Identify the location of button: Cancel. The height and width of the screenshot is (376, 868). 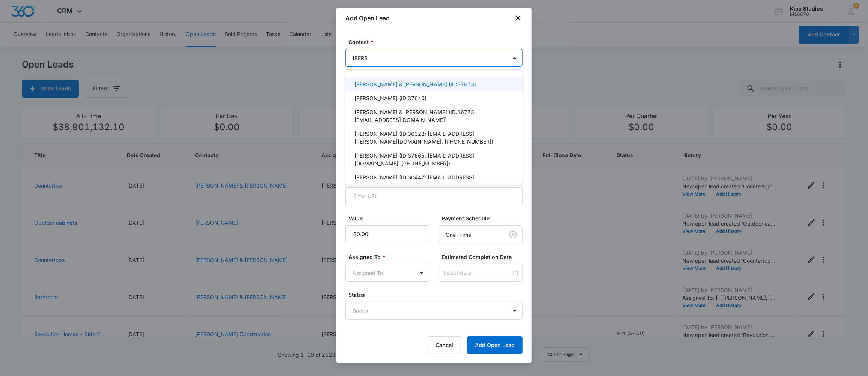
(444, 346).